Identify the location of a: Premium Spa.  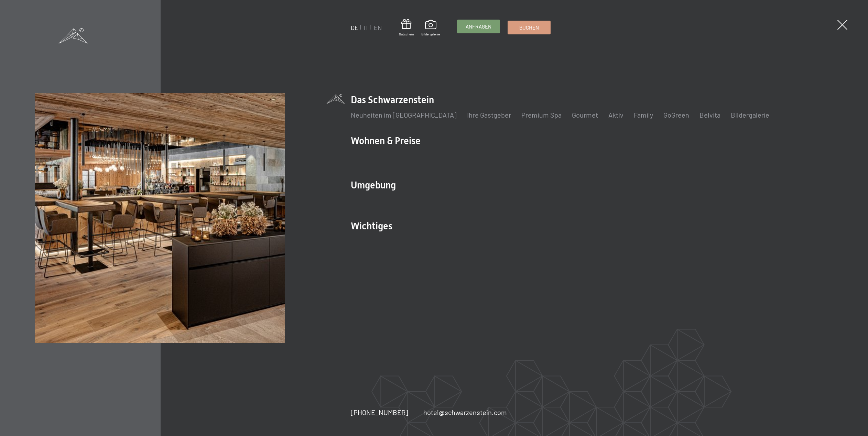
(541, 115).